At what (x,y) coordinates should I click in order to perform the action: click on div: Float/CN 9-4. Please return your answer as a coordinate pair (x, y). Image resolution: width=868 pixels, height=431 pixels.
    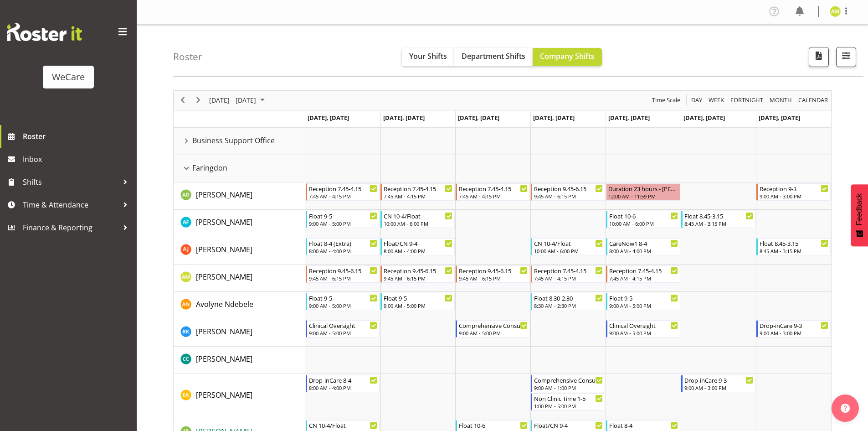
    Looking at the image, I should click on (418, 243).